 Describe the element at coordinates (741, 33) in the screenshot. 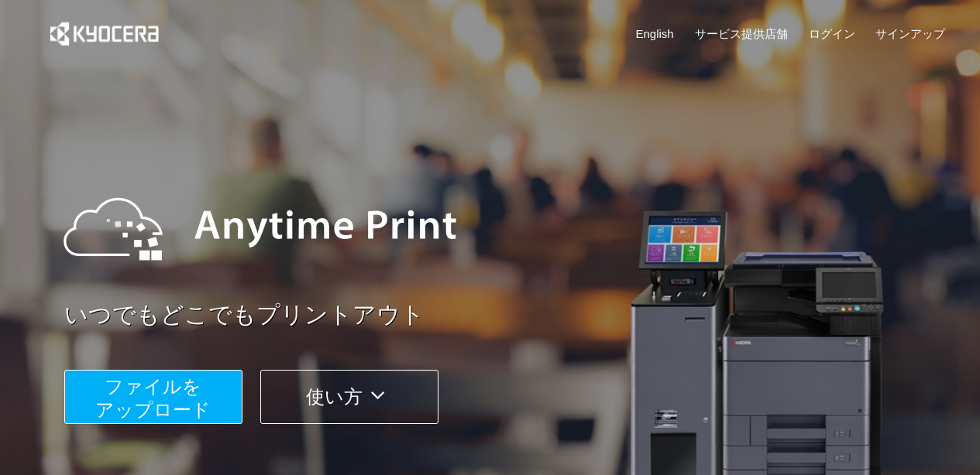

I see `a: サービス提供店舗` at that location.